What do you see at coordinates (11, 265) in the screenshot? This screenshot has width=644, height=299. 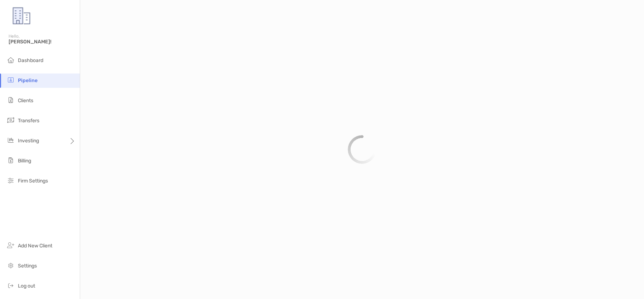 I see `img: settings icon` at bounding box center [11, 265].